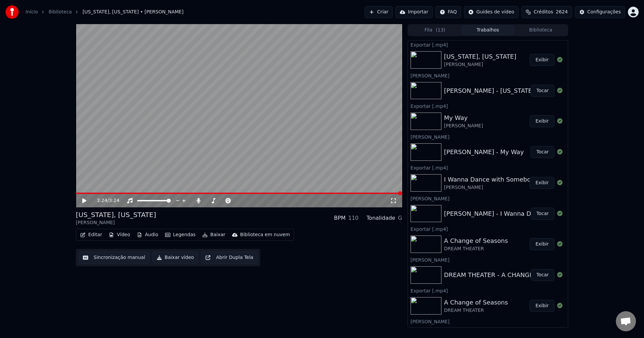 The width and height of the screenshot is (644, 338). What do you see at coordinates (491, 12) in the screenshot?
I see `button: Guides de vídeo` at bounding box center [491, 12].